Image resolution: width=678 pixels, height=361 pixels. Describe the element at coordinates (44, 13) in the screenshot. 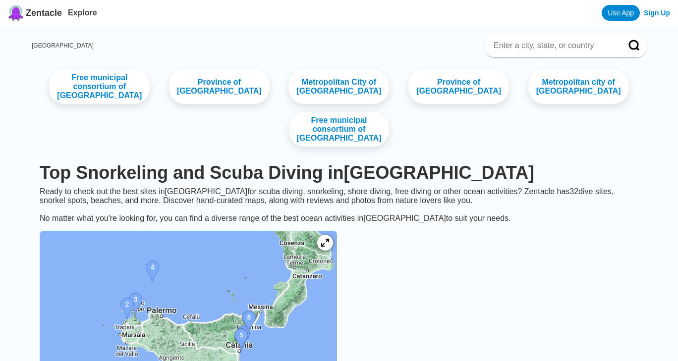

I see `span: Zentacle` at that location.